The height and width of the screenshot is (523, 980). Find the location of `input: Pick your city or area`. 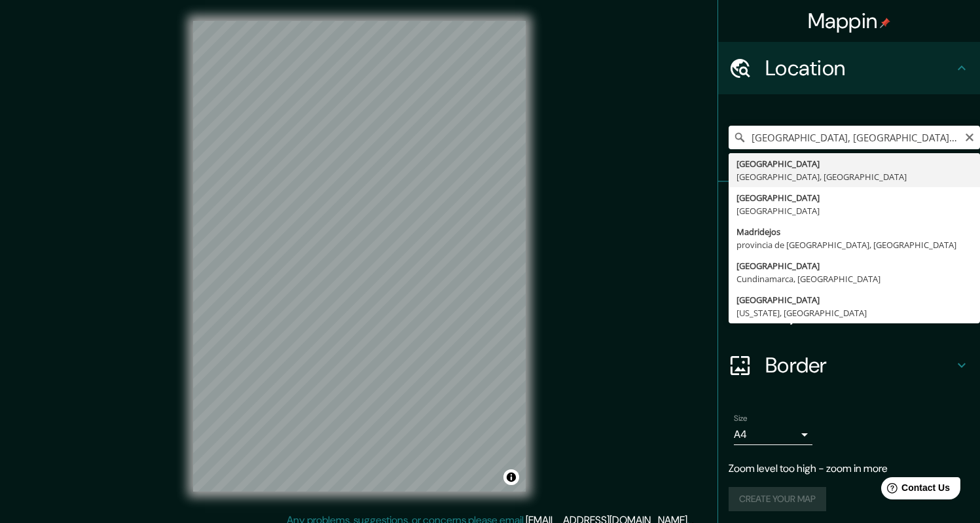

input: Pick your city or area is located at coordinates (854, 137).